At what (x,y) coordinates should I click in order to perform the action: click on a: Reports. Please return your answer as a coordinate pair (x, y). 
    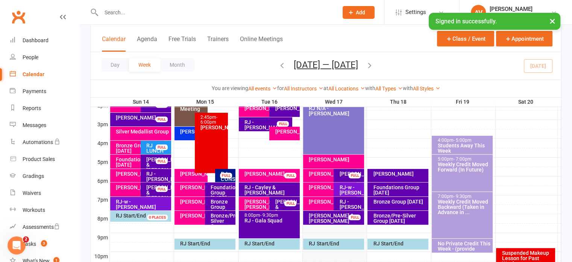
    Looking at the image, I should click on (44, 108).